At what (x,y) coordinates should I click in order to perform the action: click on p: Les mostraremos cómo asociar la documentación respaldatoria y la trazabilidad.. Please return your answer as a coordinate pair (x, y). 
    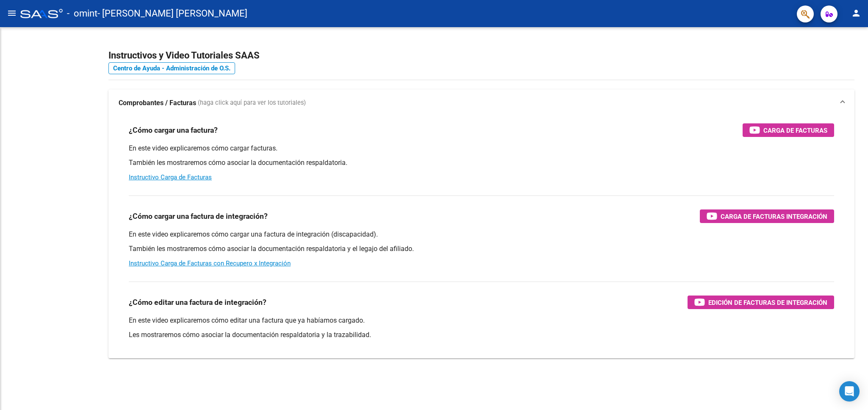
    Looking at the image, I should click on (482, 334).